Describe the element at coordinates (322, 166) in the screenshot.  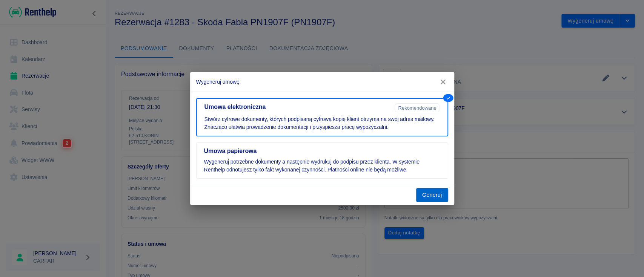
I see `p: Wygeneruj potrzebne dokumenty a następnie wydrukuj do podpisu przez klienta. W systemie Renthelp ...` at that location.